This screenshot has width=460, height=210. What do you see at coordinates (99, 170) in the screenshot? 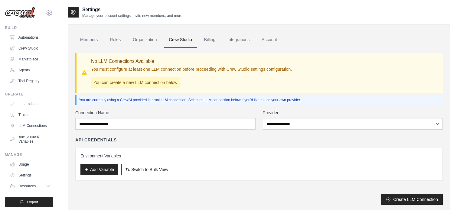
I see `button: Add Variable` at bounding box center [99, 170].